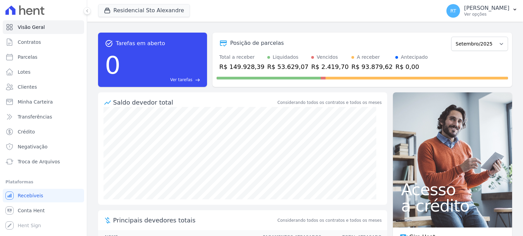 The height and width of the screenshot is (236, 523). What do you see at coordinates (452, 206) in the screenshot?
I see `span: a crédito` at bounding box center [452, 206].